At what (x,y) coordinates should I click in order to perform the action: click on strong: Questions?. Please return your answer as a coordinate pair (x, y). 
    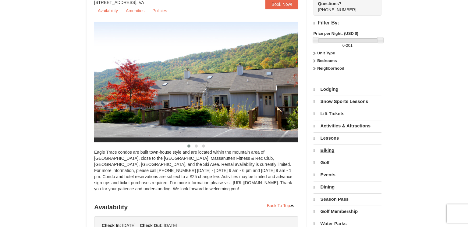
    Looking at the image, I should click on (330, 4).